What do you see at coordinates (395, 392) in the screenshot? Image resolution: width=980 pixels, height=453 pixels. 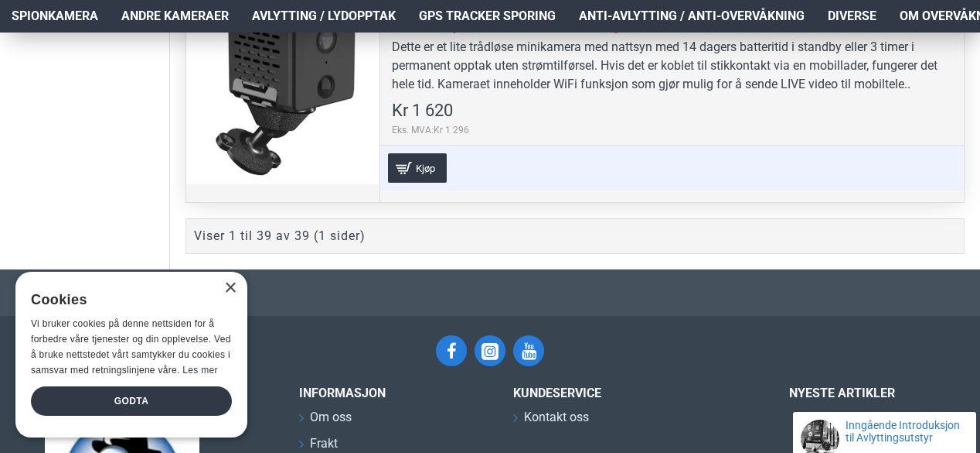 I see `h3: INFORMASJON` at bounding box center [395, 392].